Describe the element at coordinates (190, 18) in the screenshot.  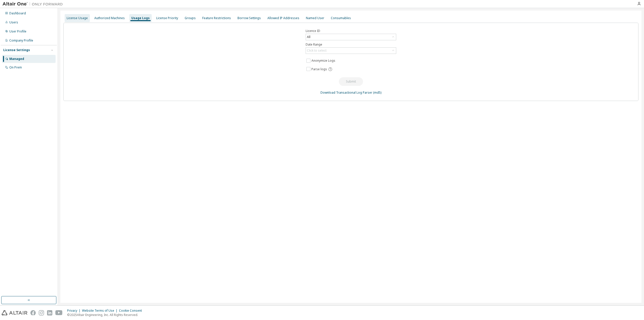
I see `div: Groups` at that location.